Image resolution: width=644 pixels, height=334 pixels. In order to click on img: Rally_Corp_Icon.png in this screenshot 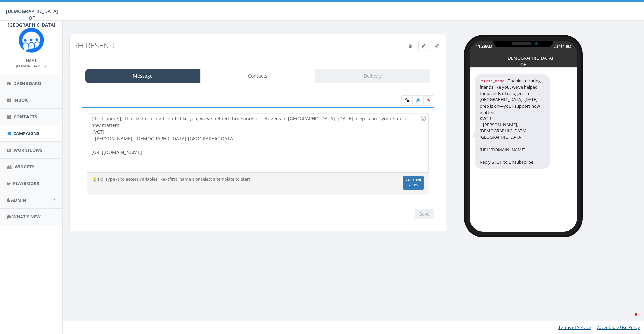, I will do `click(31, 40)`.